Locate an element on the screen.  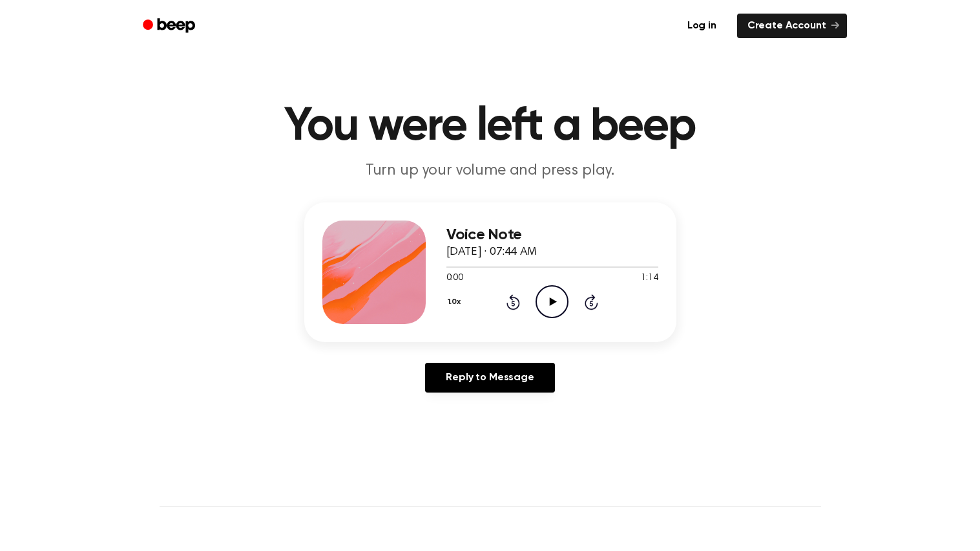
p: Turn up your volume and press play. is located at coordinates (490, 170).